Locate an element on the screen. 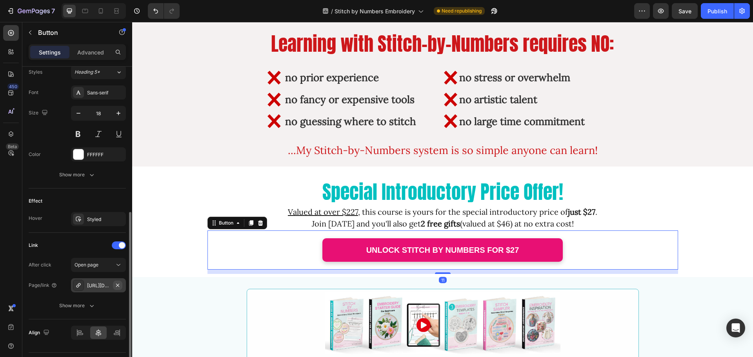  div: Button is located at coordinates (94, 201).